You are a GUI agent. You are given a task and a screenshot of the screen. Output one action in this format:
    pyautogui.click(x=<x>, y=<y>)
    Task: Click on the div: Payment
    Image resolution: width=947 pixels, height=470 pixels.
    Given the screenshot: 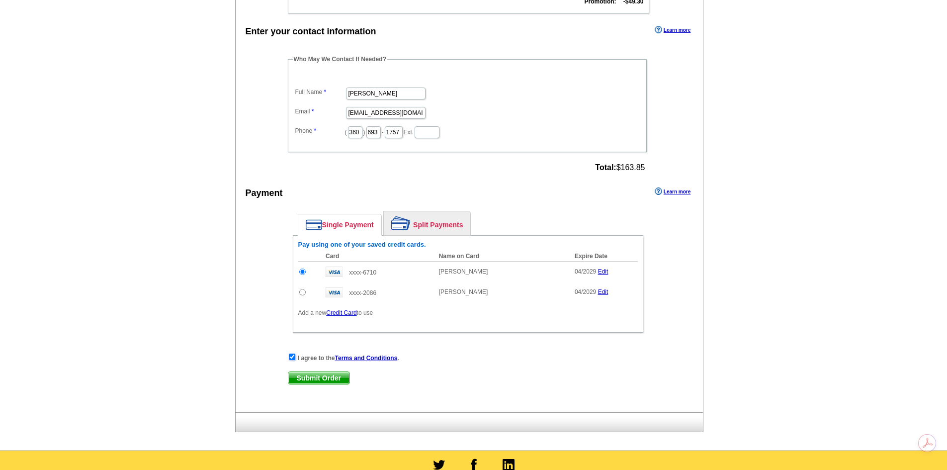 What is the action you would take?
    pyautogui.click(x=264, y=193)
    